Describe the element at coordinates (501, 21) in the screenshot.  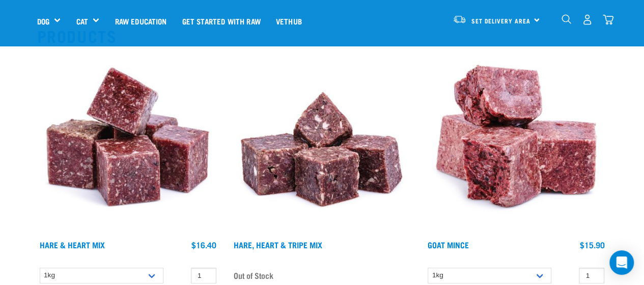
I see `span: Set Delivery Area` at that location.